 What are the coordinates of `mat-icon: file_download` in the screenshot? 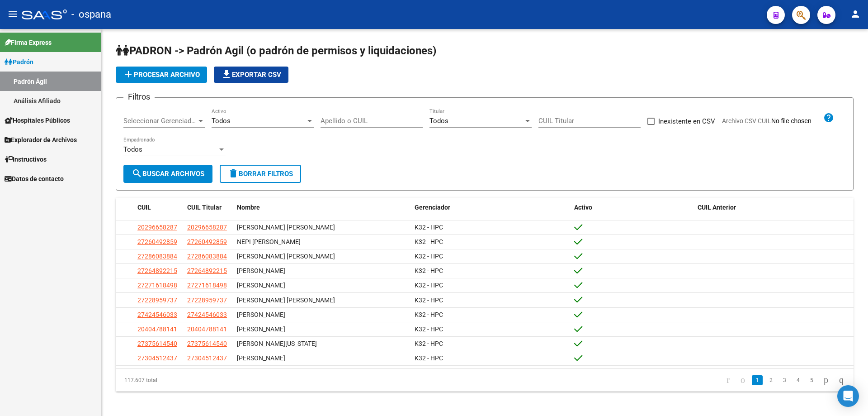 It's located at (226, 74).